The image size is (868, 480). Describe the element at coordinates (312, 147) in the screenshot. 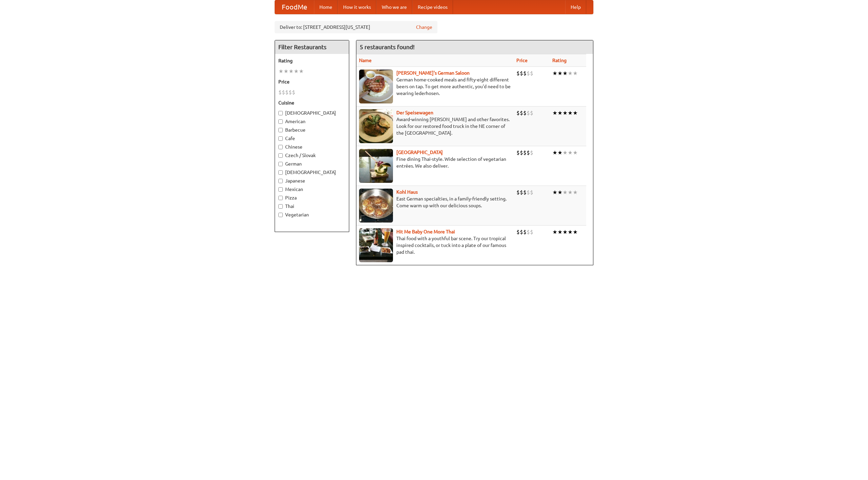

I see `label: Chinese` at that location.